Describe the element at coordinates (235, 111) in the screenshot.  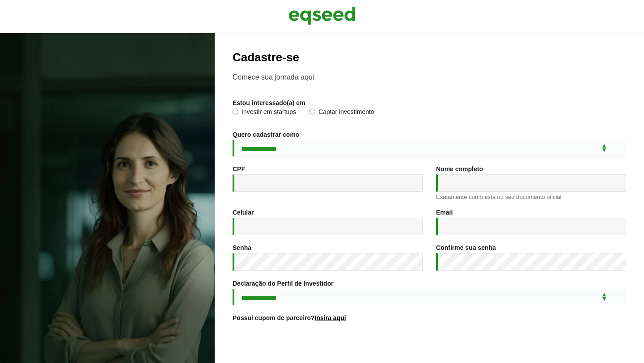
I see `input: Investir em startups` at that location.